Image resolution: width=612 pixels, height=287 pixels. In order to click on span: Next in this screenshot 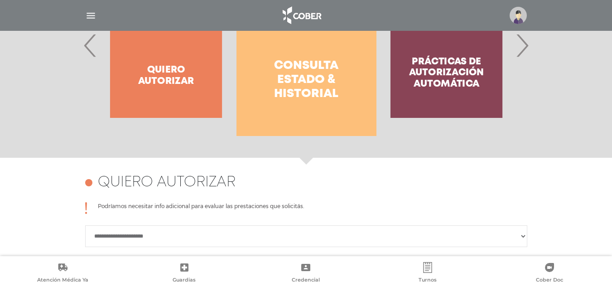, I will do `click(522, 45)`.